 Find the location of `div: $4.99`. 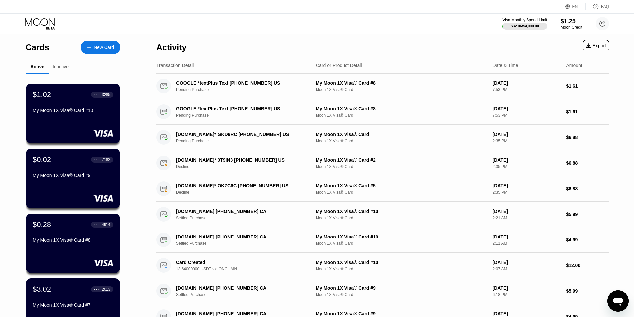

div: $4.99 is located at coordinates (587, 240).